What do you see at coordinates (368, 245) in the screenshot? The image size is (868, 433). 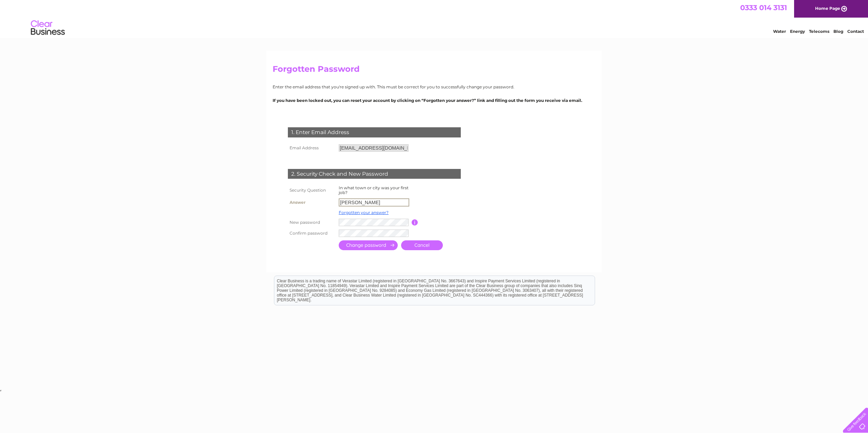 I see `input: Submit` at bounding box center [368, 245].